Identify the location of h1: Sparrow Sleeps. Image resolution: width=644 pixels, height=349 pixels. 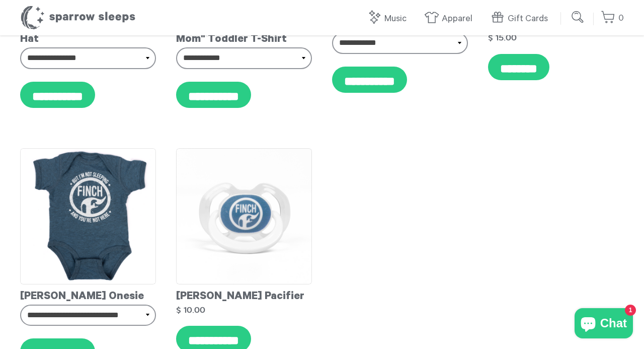
(78, 18).